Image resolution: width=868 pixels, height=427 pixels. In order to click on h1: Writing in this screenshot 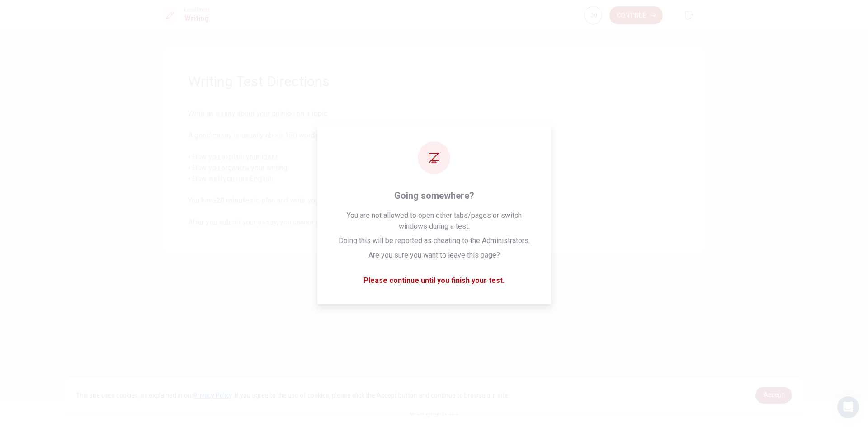, I will do `click(197, 19)`.